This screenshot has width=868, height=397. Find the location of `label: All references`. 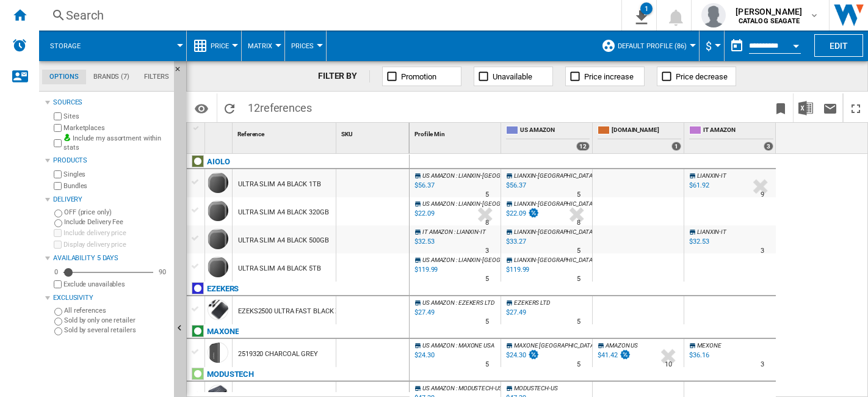

label: All references is located at coordinates (116, 310).